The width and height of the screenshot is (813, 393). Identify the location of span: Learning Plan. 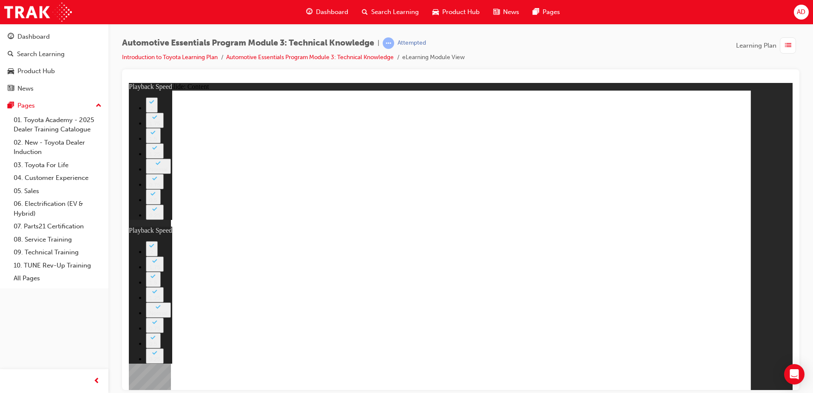
(756, 46).